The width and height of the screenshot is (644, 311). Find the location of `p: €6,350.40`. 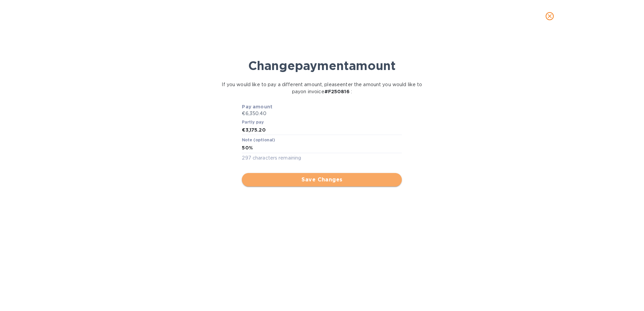

p: €6,350.40 is located at coordinates (322, 113).